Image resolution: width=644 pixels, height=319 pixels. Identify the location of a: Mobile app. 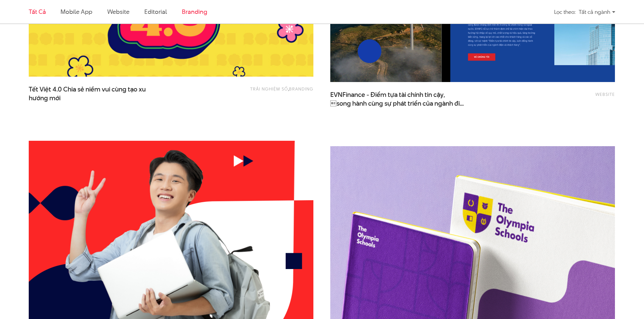
(76, 12).